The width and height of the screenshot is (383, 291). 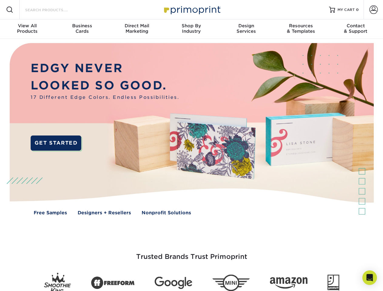 What do you see at coordinates (246, 29) in the screenshot?
I see `a: DesignServices` at bounding box center [246, 29].